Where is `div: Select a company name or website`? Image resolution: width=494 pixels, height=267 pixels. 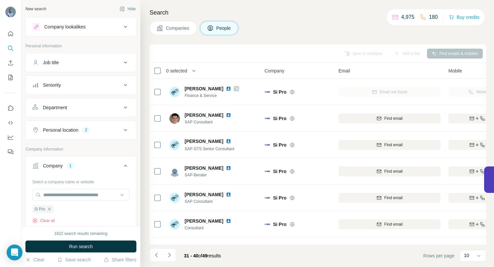 div: Select a company name or website is located at coordinates (81, 180).